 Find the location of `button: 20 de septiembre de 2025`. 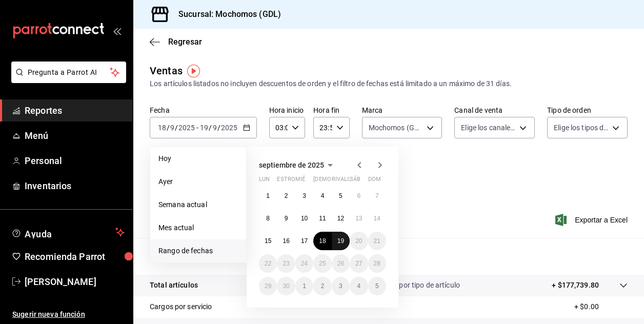

button: 20 de septiembre de 2025 is located at coordinates (358, 241).